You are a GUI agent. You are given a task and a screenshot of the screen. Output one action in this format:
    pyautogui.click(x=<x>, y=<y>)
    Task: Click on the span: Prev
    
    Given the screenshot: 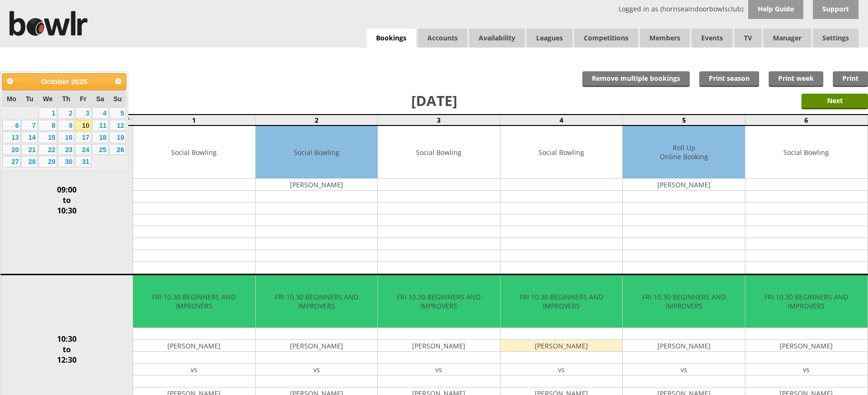 What is the action you would take?
    pyautogui.click(x=10, y=81)
    